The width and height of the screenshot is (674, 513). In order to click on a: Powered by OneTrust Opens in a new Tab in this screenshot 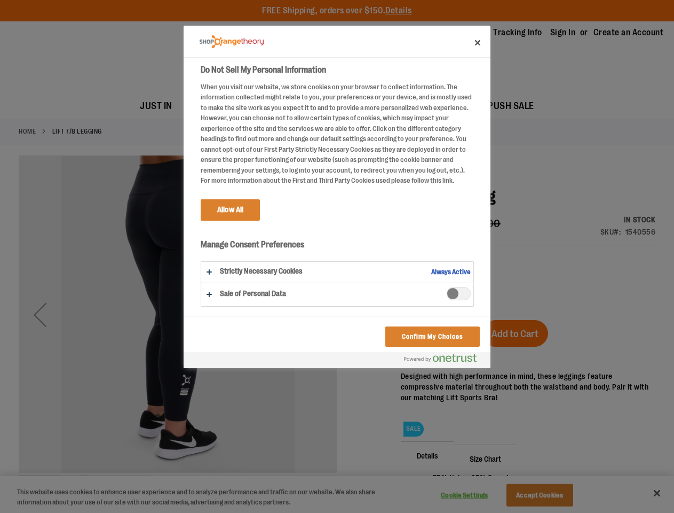, I will do `click(445, 360)`.